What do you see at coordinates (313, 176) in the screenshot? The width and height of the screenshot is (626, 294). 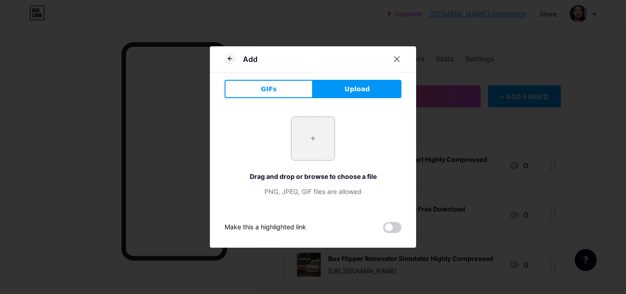 I see `div: Drag and drop or browse to choose a file` at bounding box center [313, 176].